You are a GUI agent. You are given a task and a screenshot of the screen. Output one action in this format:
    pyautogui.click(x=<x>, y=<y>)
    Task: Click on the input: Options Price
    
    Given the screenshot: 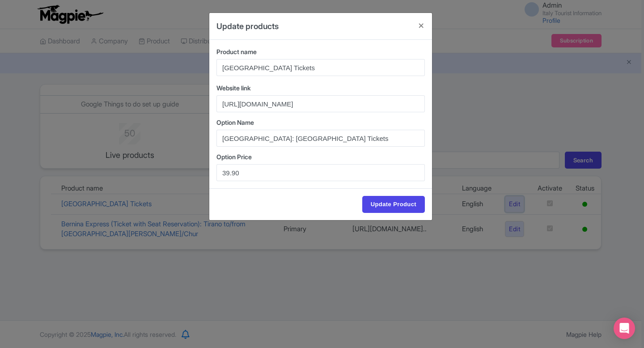 What is the action you would take?
    pyautogui.click(x=321, y=173)
    